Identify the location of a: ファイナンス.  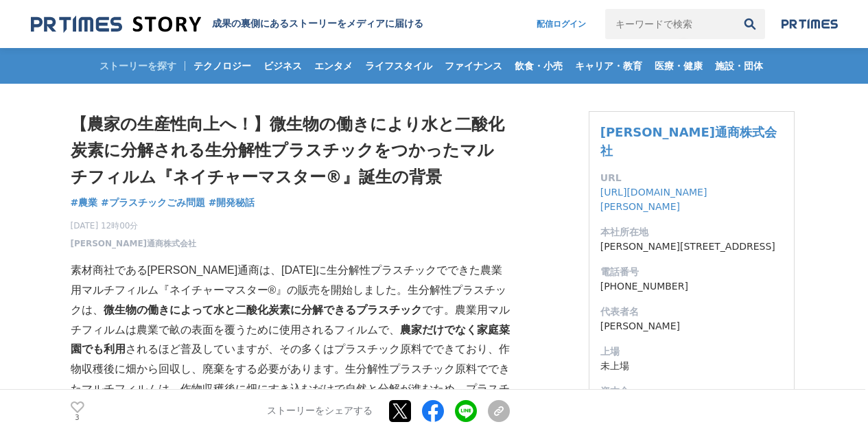
(473, 66).